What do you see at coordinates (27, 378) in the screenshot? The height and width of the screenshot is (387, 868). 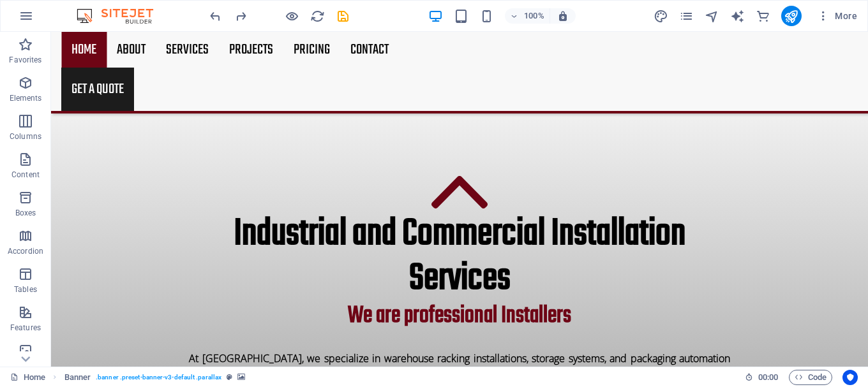 I see `a: Click to cancel selection. Double-click to open Pages` at bounding box center [27, 378].